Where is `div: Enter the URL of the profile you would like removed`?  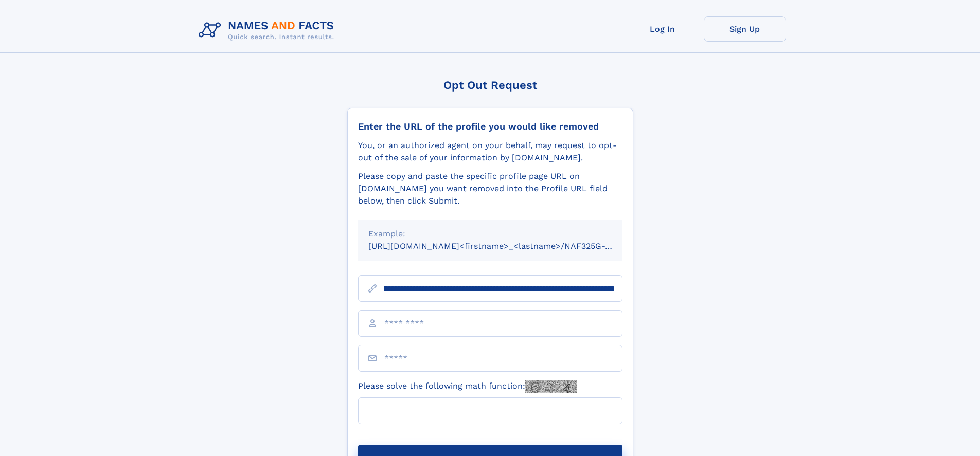
div: Enter the URL of the profile you would like removed is located at coordinates (490, 127).